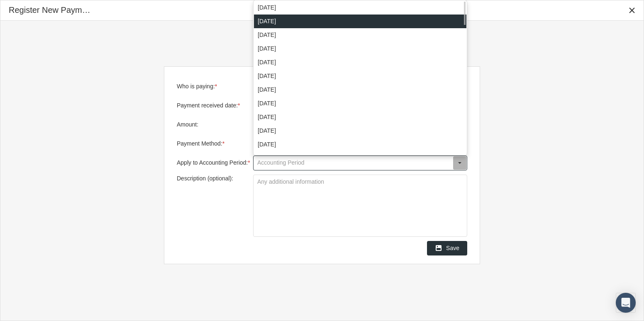 This screenshot has height=321, width=644. Describe the element at coordinates (212, 162) in the screenshot. I see `span: Apply to Accounting Period:` at that location.